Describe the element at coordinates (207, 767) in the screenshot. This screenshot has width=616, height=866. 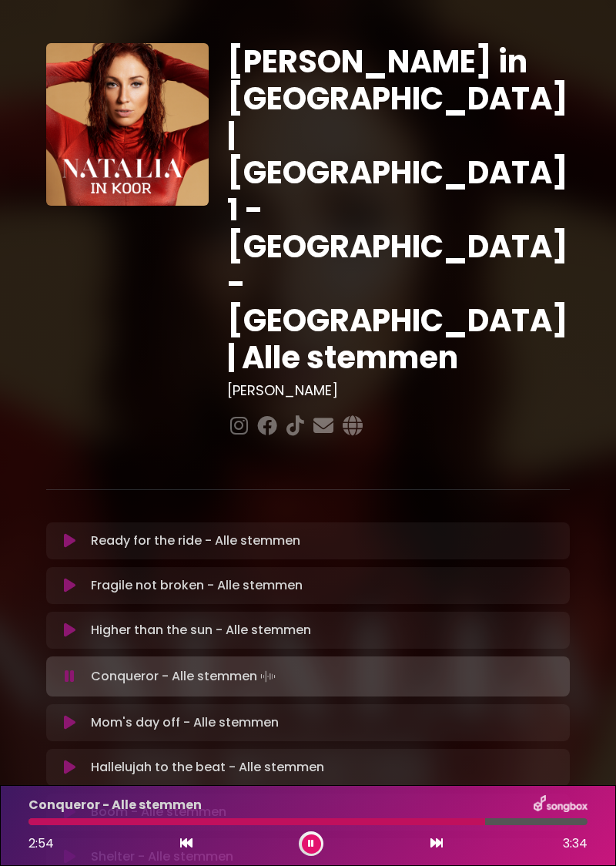
I see `p: Hallelujah to the beat - Alle stemmen` at that location.